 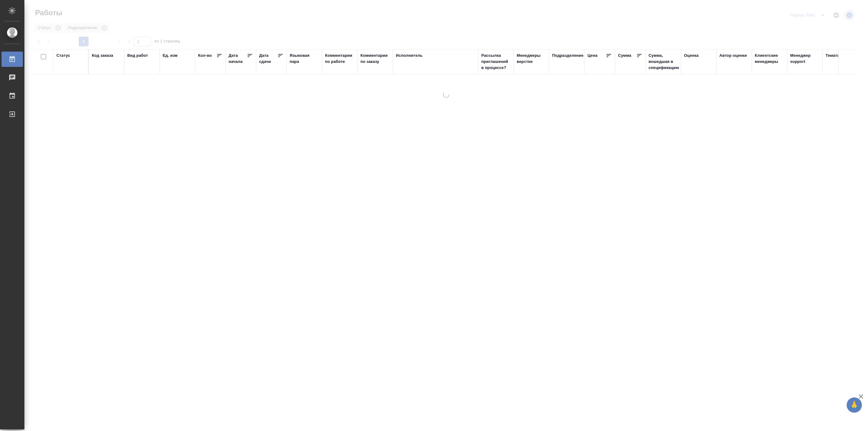 What do you see at coordinates (733, 56) in the screenshot?
I see `div: Автор оценки` at bounding box center [733, 56].